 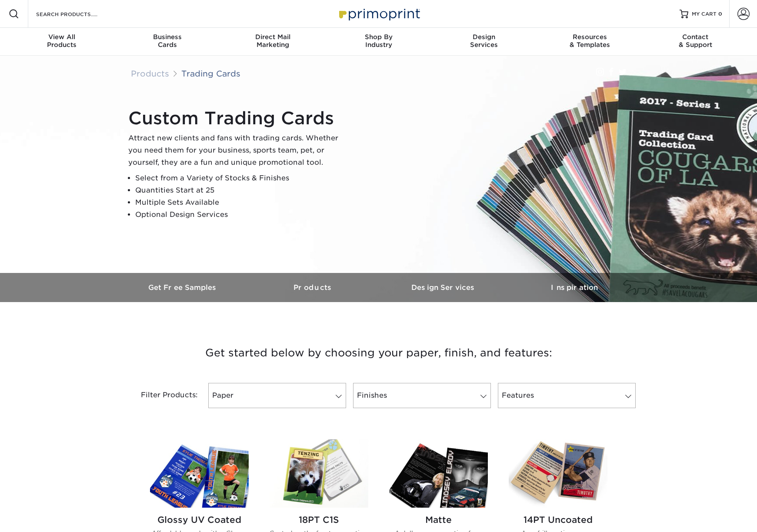 What do you see at coordinates (438, 473) in the screenshot?
I see `img: Matte Trading Cards` at bounding box center [438, 473].